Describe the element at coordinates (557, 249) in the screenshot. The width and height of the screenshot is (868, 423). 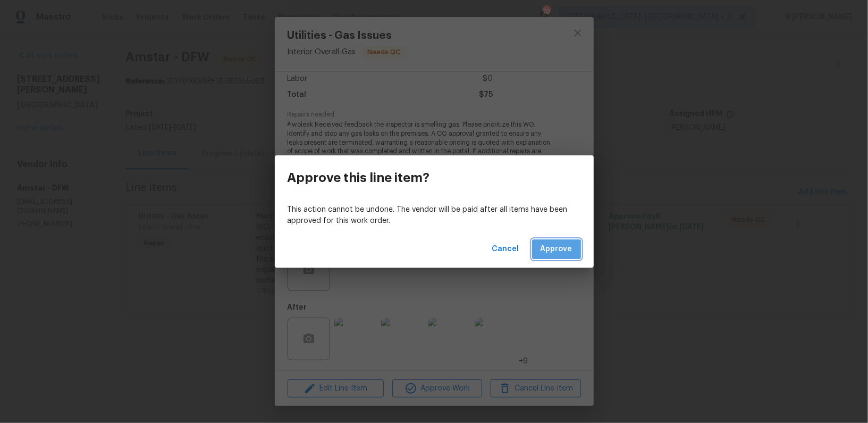
I see `button: Approve` at that location.